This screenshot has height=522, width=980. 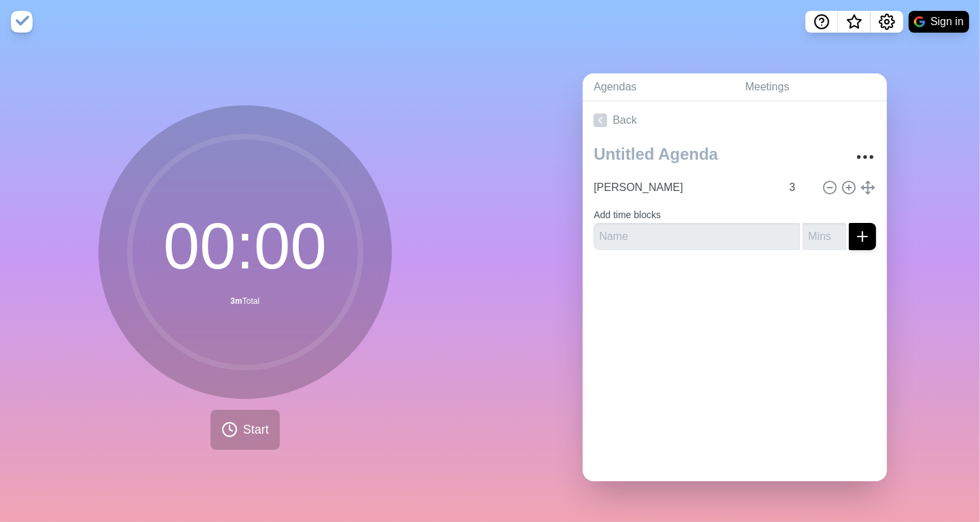 What do you see at coordinates (735, 120) in the screenshot?
I see `a: Back` at bounding box center [735, 120].